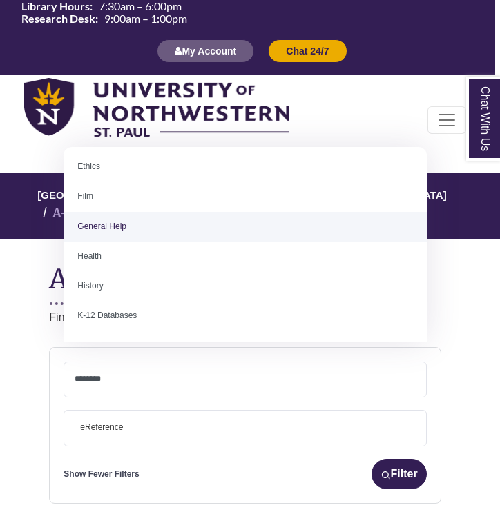 This screenshot has width=500, height=512. What do you see at coordinates (307, 51) in the screenshot?
I see `button: Chat 24/7` at bounding box center [307, 51].